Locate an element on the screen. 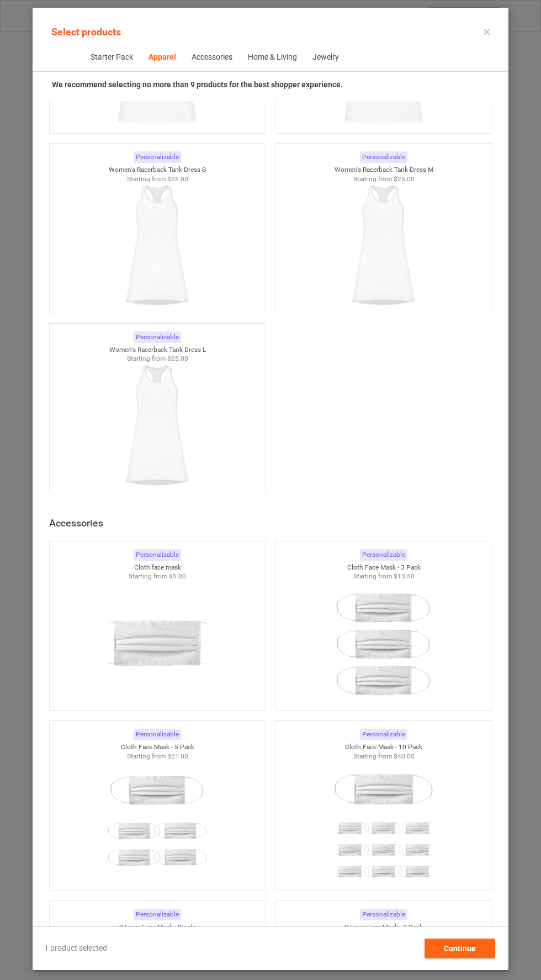 This screenshot has height=980, width=541. div: Home & Living is located at coordinates (272, 57).